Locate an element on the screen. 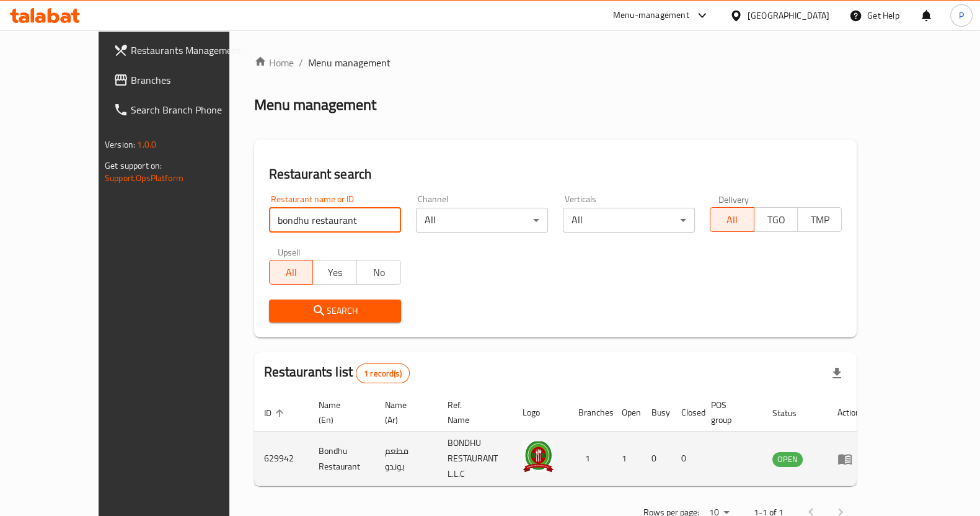 The width and height of the screenshot is (980, 516). input: Search for restaurant name or ID.. is located at coordinates (335, 220).